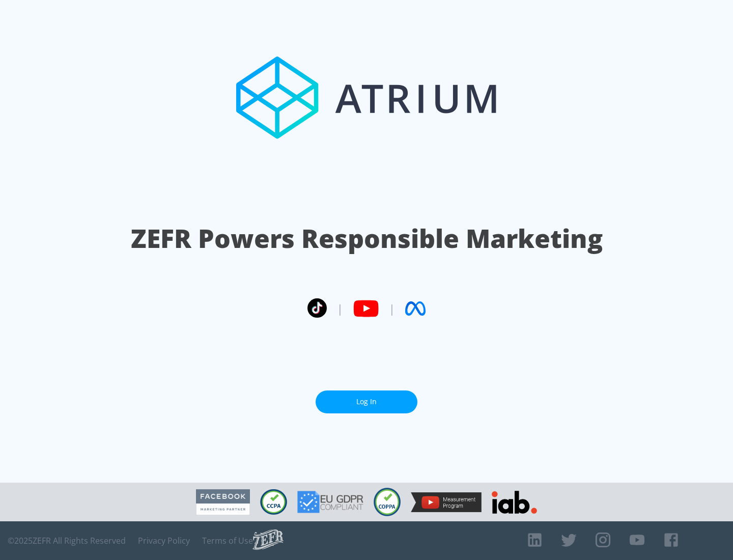 This screenshot has width=733, height=560. Describe the element at coordinates (387, 502) in the screenshot. I see `img: COPPA Compliant` at that location.